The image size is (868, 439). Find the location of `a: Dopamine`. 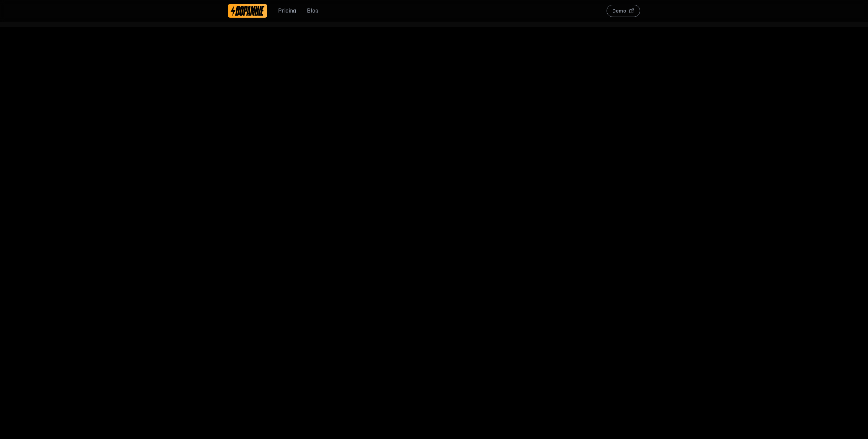

a: Dopamine is located at coordinates (248, 11).